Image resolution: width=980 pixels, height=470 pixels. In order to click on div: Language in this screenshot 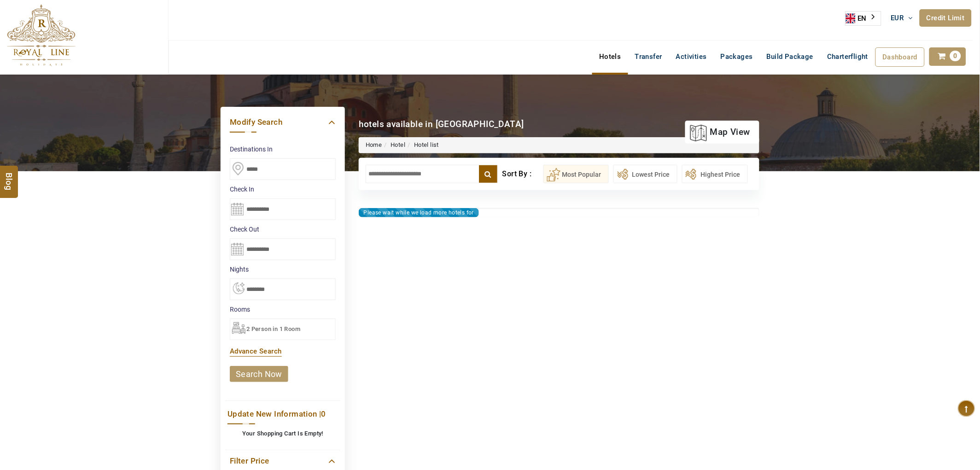, I will do `click(864, 18)`.